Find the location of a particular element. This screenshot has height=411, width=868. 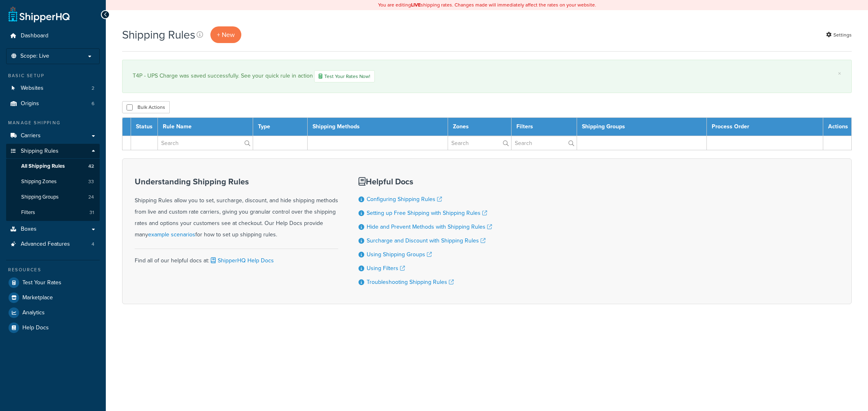

li: Filters is located at coordinates (53, 213).